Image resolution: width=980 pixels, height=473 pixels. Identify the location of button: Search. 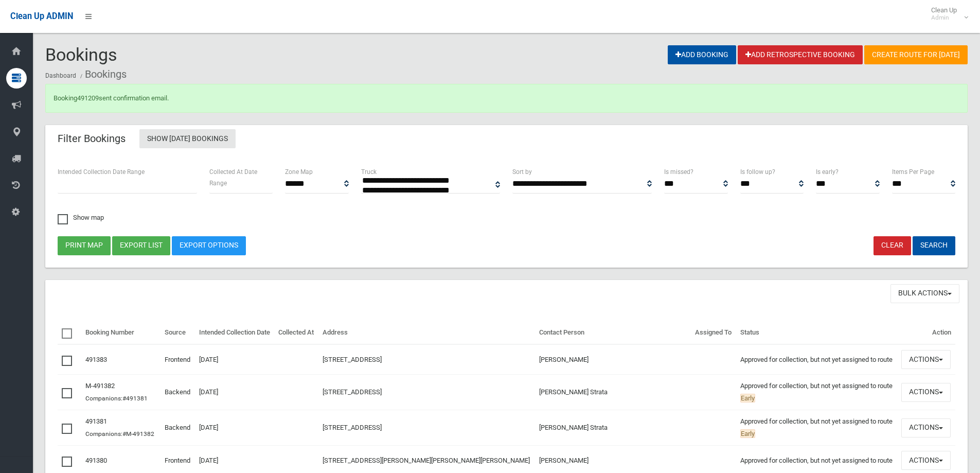
(934, 246).